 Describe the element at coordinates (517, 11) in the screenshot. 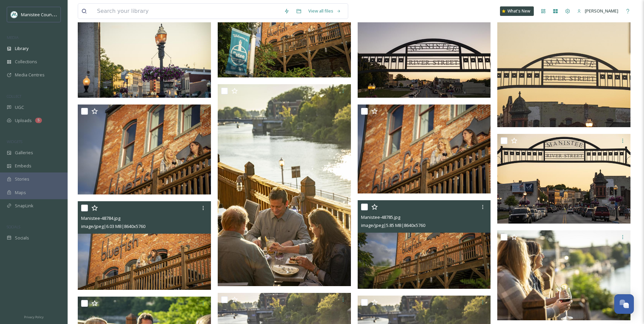

I see `div: What's New` at that location.